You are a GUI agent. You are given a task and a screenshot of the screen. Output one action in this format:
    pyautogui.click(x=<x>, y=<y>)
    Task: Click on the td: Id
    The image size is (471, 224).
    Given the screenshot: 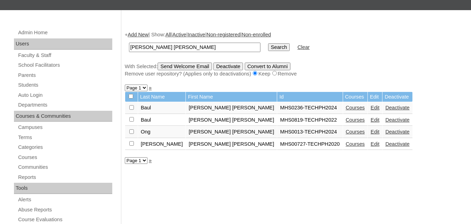 What is the action you would take?
    pyautogui.click(x=310, y=97)
    